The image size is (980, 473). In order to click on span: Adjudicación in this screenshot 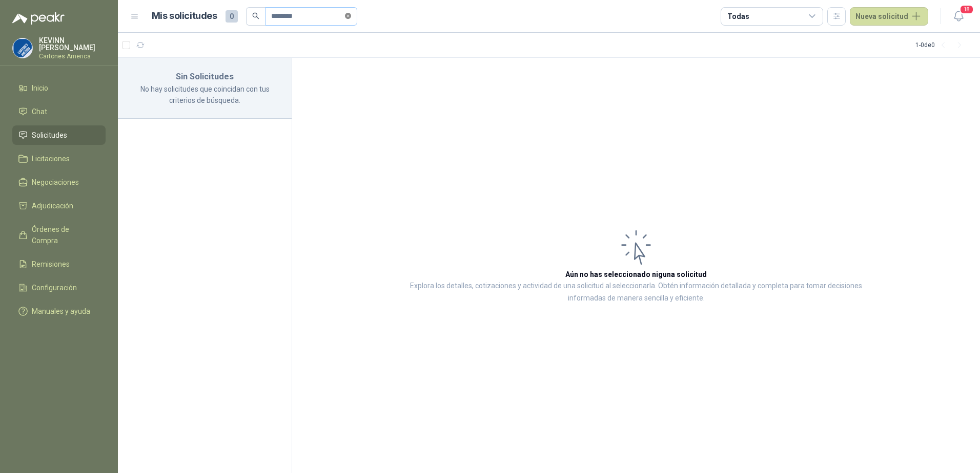, I will do `click(52, 206)`.